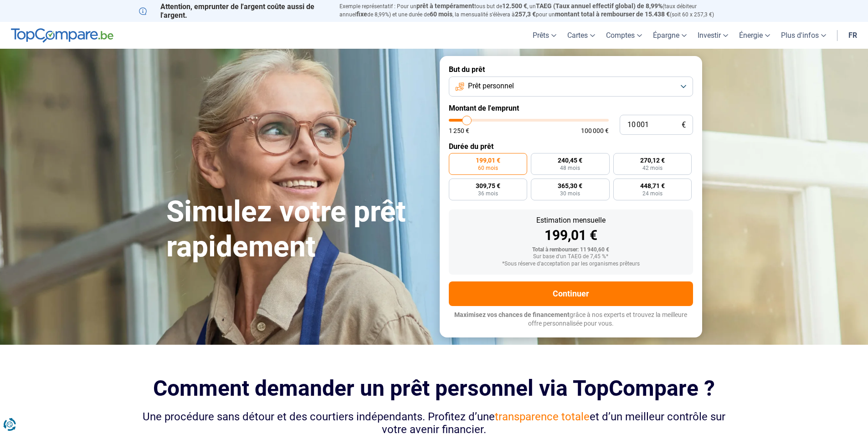 The height and width of the screenshot is (434, 868). What do you see at coordinates (652, 160) in the screenshot?
I see `span: 270,12 €` at bounding box center [652, 160].